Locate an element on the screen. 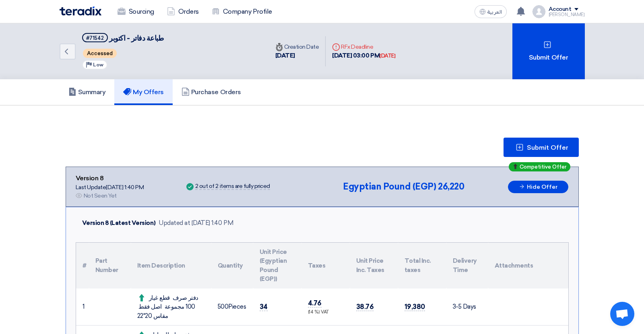  span: العربية is located at coordinates (495, 12).